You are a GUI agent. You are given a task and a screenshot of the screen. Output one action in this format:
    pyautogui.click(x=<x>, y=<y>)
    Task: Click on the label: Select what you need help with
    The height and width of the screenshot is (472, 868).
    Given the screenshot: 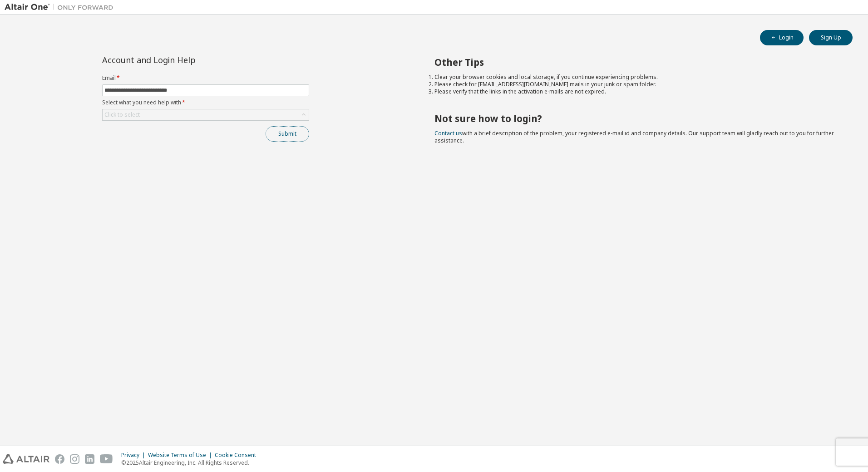 What is the action you would take?
    pyautogui.click(x=205, y=103)
    